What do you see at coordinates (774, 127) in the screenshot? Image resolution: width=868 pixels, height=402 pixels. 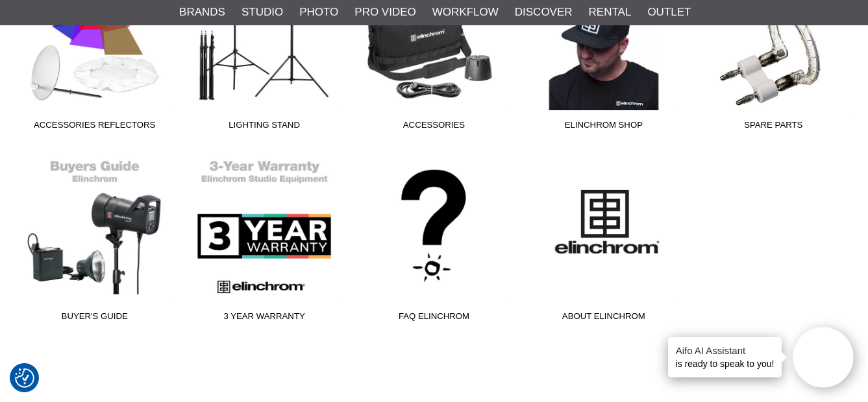 I see `span: Spare Parts` at bounding box center [774, 127].